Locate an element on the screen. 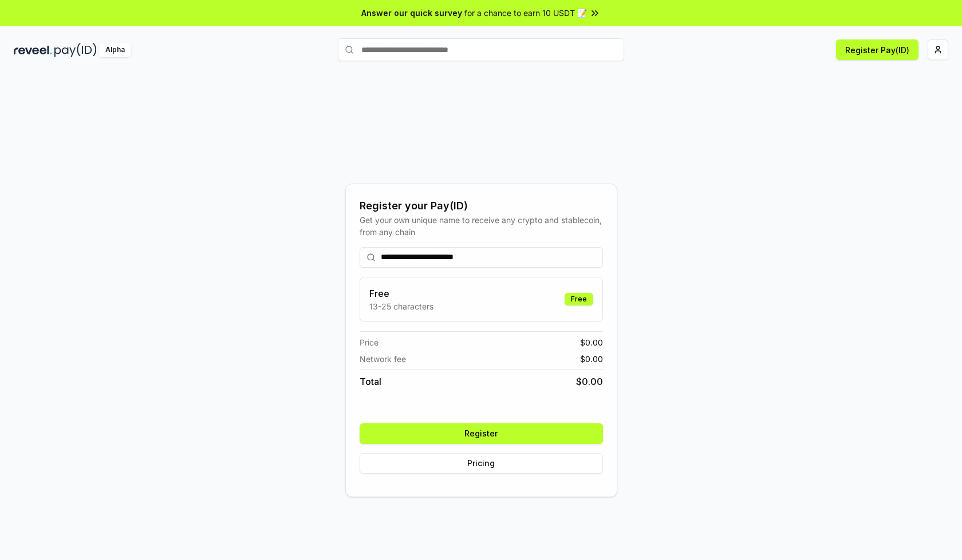 This screenshot has width=962, height=560. img: reveel_dark is located at coordinates (32, 50).